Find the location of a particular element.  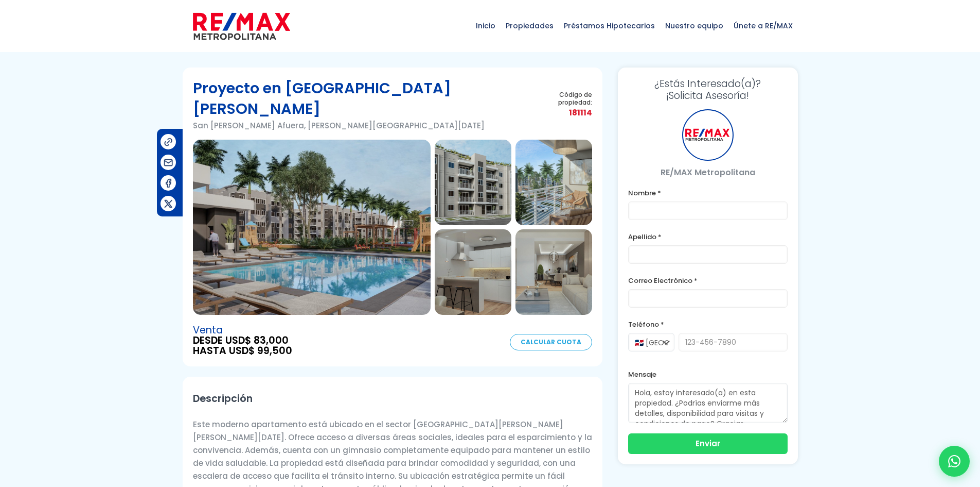

label: Correo Electrónico * is located at coordinates (709, 280).